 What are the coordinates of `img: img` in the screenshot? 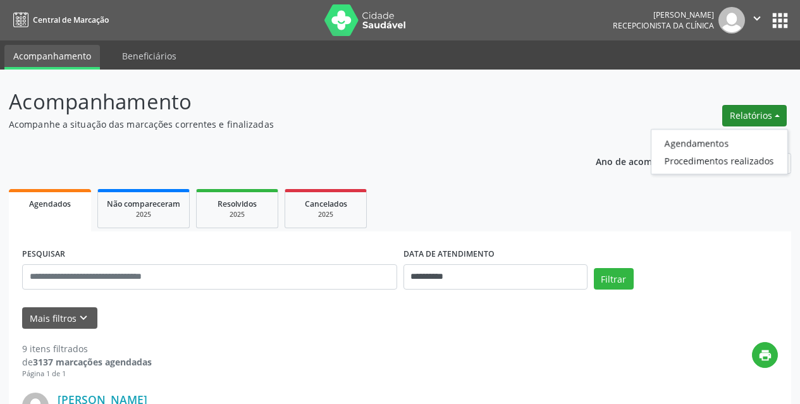 It's located at (731, 20).